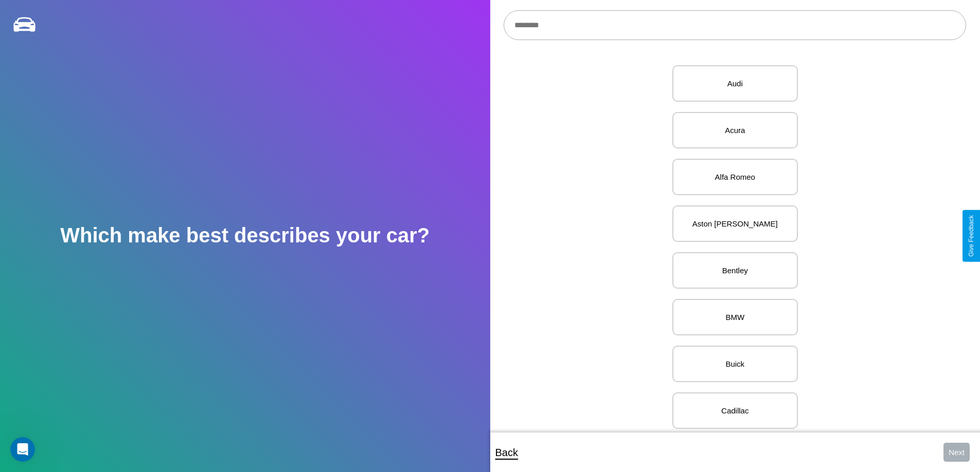  What do you see at coordinates (507, 453) in the screenshot?
I see `p: Back` at bounding box center [507, 453].